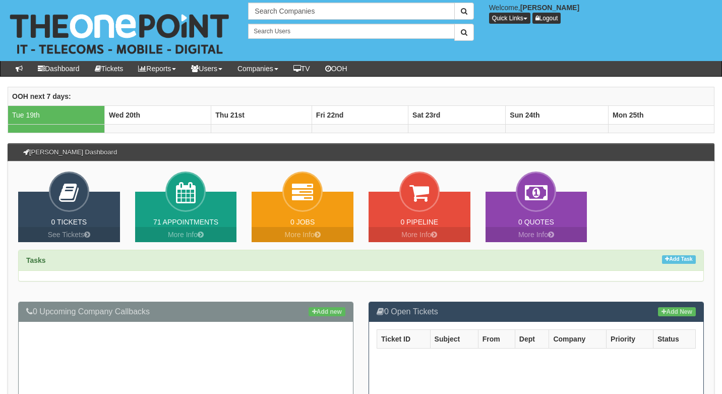  Describe the element at coordinates (262, 114) in the screenshot. I see `th: Thu 21st` at that location.